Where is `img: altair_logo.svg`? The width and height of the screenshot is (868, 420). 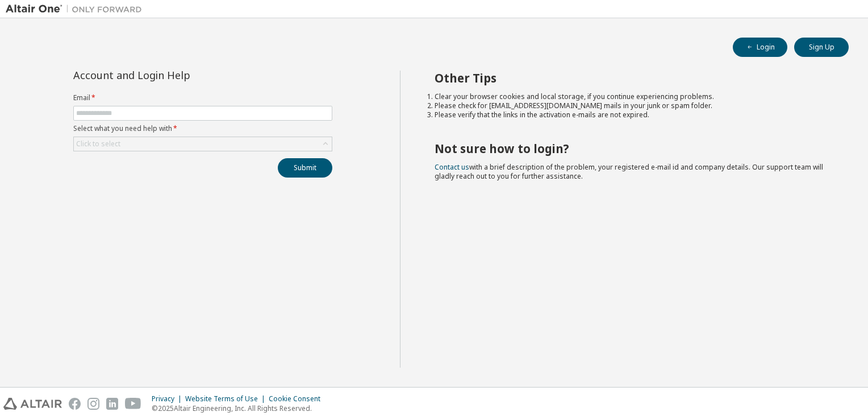
img: altair_logo.svg is located at coordinates (33, 403).